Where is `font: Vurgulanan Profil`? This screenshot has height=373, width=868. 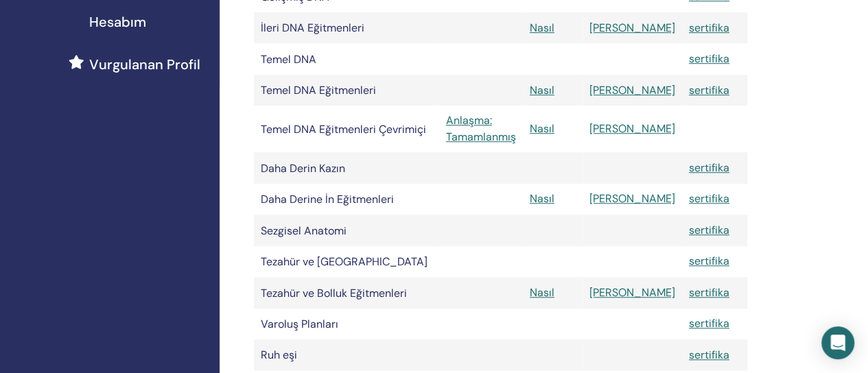 font: Vurgulanan Profil is located at coordinates (145, 65).